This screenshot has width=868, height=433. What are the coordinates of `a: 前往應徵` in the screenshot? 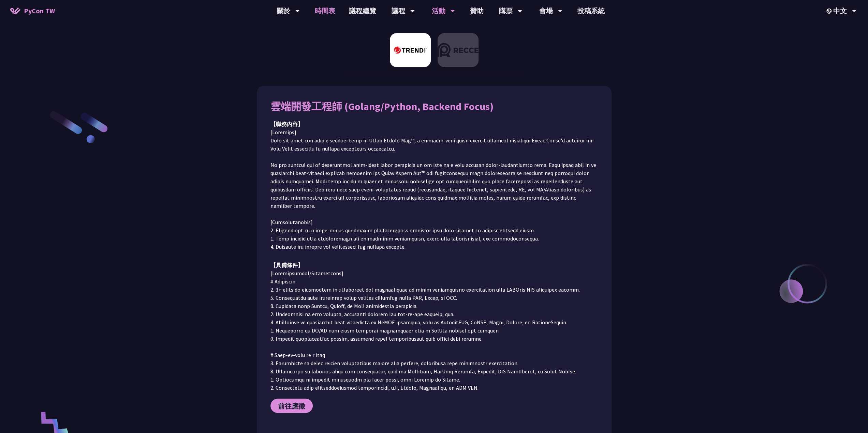 It's located at (291, 406).